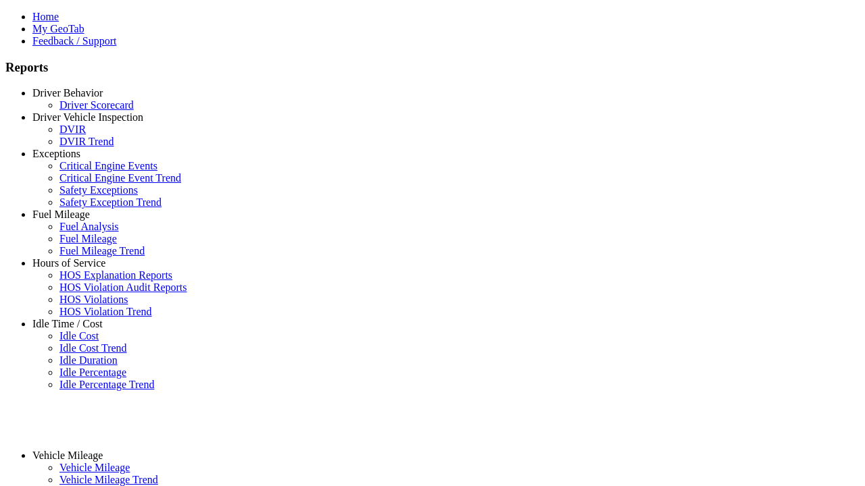 The width and height of the screenshot is (865, 486). Describe the element at coordinates (109, 480) in the screenshot. I see `a: Vehicle Mileage Trend` at that location.